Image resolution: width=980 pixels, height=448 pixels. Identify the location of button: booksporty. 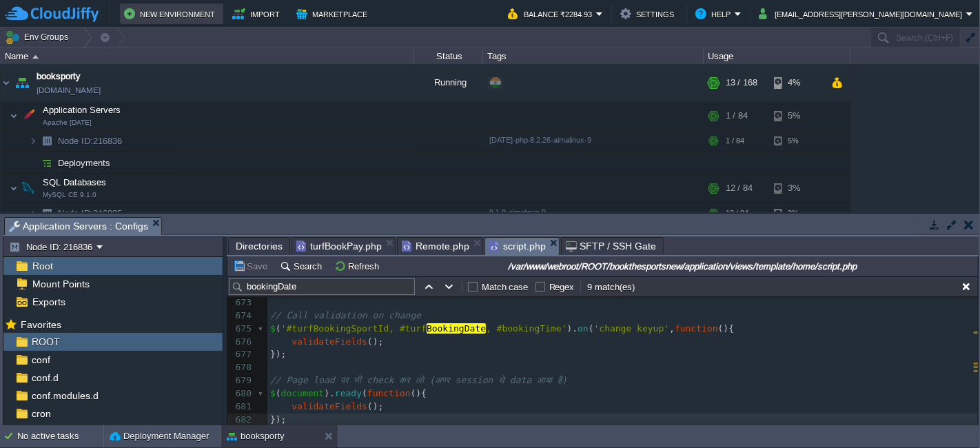
(256, 436).